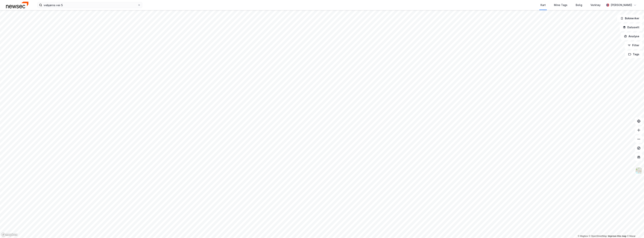 The height and width of the screenshot is (238, 644). What do you see at coordinates (598, 236) in the screenshot?
I see `a: OpenStreetMap` at bounding box center [598, 236].